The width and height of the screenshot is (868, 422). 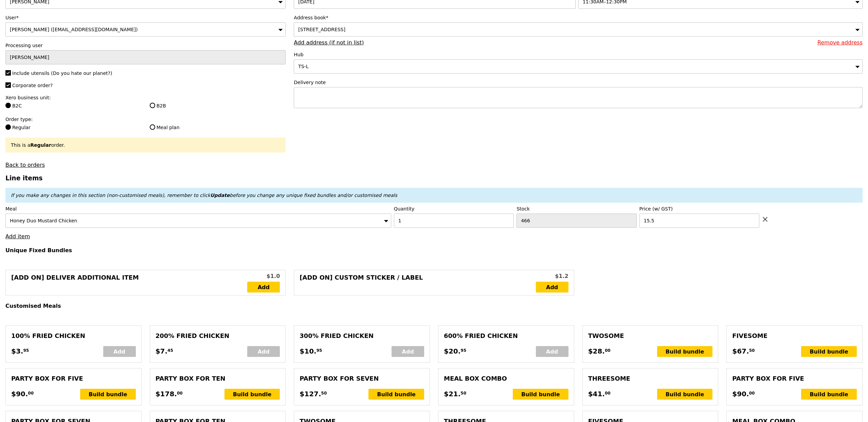 What do you see at coordinates (840, 43) in the screenshot?
I see `a: Remove address` at bounding box center [840, 43].